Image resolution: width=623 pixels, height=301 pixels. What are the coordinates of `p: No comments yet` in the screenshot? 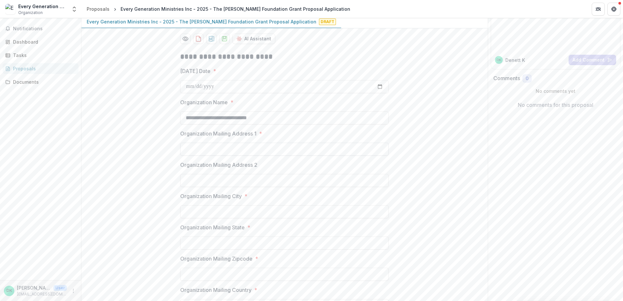 It's located at (556, 91).